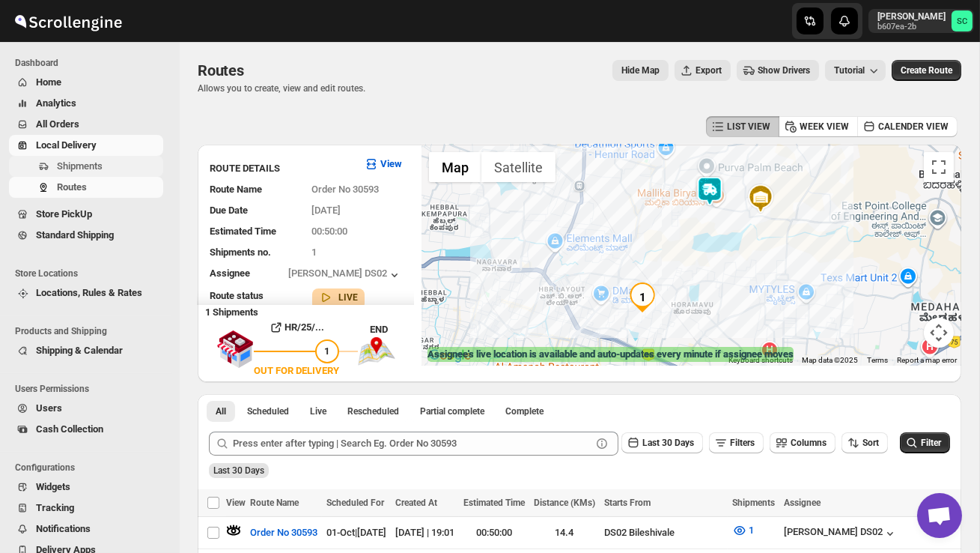 The image size is (980, 553). What do you see at coordinates (305, 327) in the screenshot?
I see `b: HR/25/...` at bounding box center [305, 327].